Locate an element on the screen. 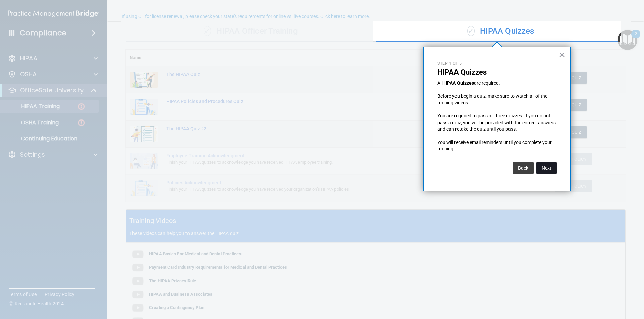 The image size is (644, 319). p: Step 1 of 5 is located at coordinates (497, 63).